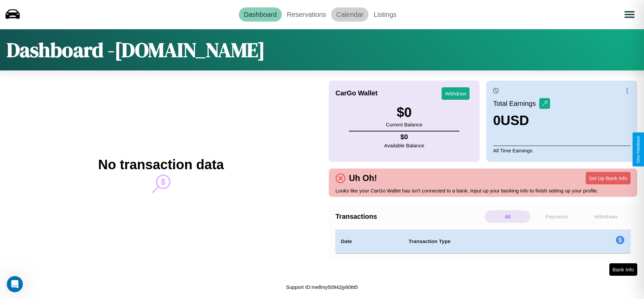 The width and height of the screenshot is (644, 299). What do you see at coordinates (261, 15) in the screenshot?
I see `a: Dashboard` at bounding box center [261, 15].